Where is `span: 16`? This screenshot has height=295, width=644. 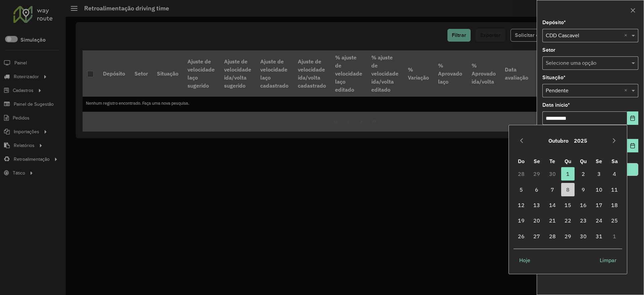 span: 16 is located at coordinates (584, 205).